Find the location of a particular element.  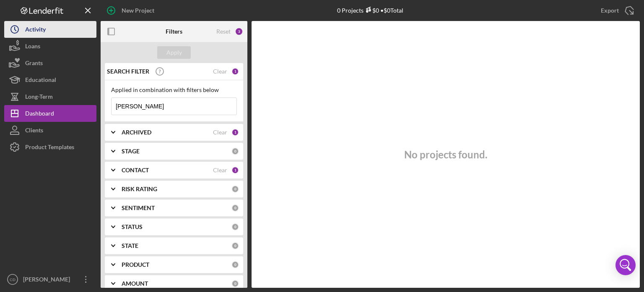

b: SENTIMENT is located at coordinates (138, 208).